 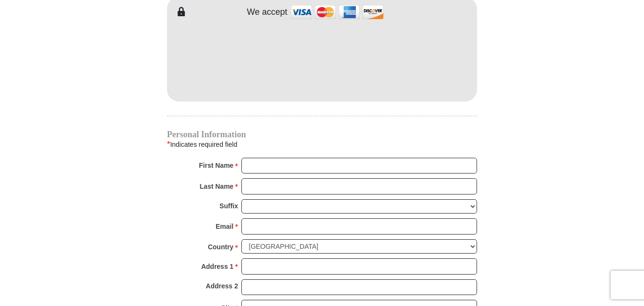 I want to click on strong: Suffix, so click(x=229, y=206).